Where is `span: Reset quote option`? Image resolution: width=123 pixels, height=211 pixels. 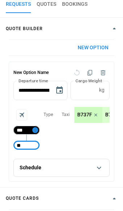 span: Reset quote option is located at coordinates (77, 73).